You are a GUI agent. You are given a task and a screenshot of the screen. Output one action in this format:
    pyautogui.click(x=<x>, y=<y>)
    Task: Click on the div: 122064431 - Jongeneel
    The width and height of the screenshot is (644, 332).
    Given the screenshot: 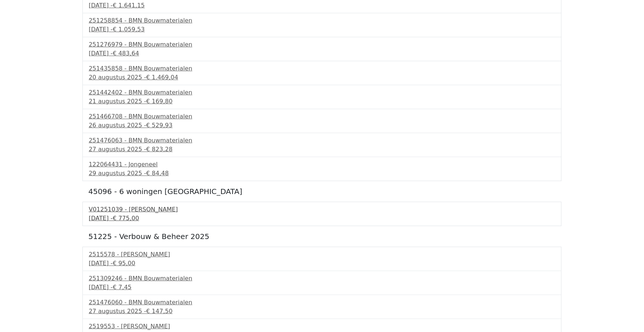 What is the action you would take?
    pyautogui.click(x=322, y=165)
    